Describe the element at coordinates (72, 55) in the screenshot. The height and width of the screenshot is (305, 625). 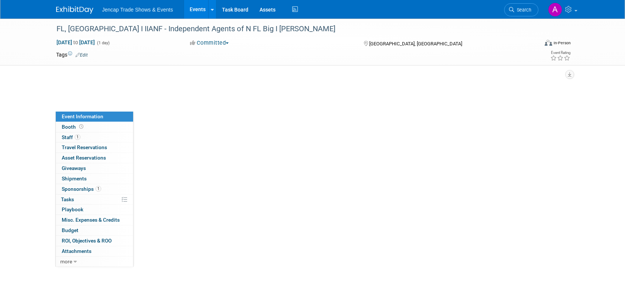
I see `td: Tags` at that location.